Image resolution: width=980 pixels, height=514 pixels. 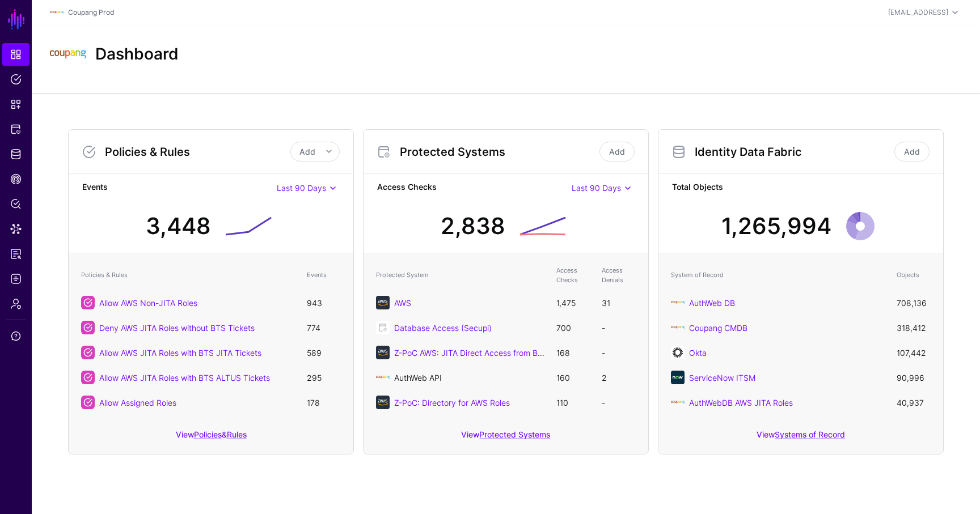 What do you see at coordinates (138, 403) in the screenshot?
I see `a: Allow Assigned Roles` at bounding box center [138, 403].